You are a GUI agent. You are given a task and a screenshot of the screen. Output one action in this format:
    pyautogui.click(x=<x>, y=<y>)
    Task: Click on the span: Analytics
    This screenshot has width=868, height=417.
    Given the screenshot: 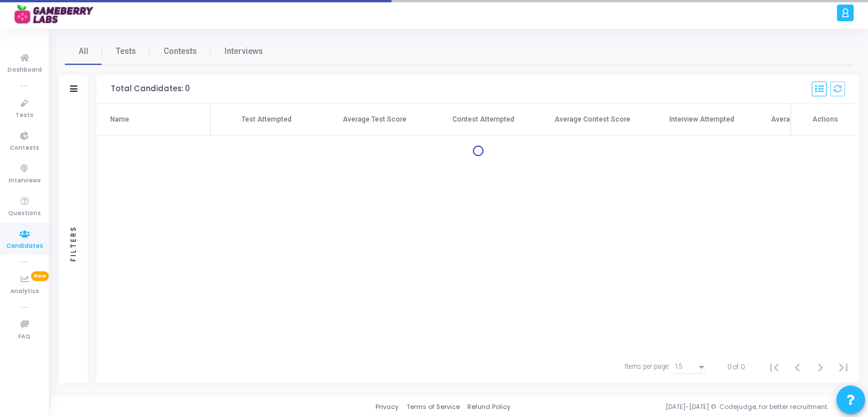 What is the action you would take?
    pyautogui.click(x=25, y=291)
    